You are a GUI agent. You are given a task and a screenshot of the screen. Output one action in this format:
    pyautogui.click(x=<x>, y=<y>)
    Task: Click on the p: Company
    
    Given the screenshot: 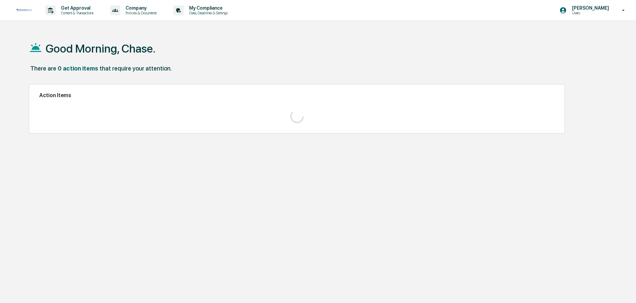 What is the action you would take?
    pyautogui.click(x=140, y=8)
    